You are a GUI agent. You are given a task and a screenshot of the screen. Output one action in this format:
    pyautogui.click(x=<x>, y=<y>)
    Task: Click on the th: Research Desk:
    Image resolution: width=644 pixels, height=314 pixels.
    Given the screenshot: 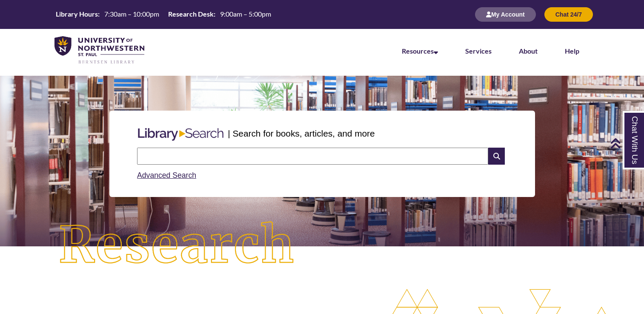 What is the action you would take?
    pyautogui.click(x=191, y=14)
    